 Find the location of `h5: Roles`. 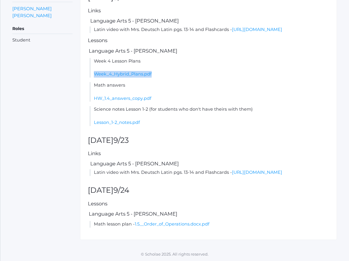

h5: Roles is located at coordinates (42, 29).